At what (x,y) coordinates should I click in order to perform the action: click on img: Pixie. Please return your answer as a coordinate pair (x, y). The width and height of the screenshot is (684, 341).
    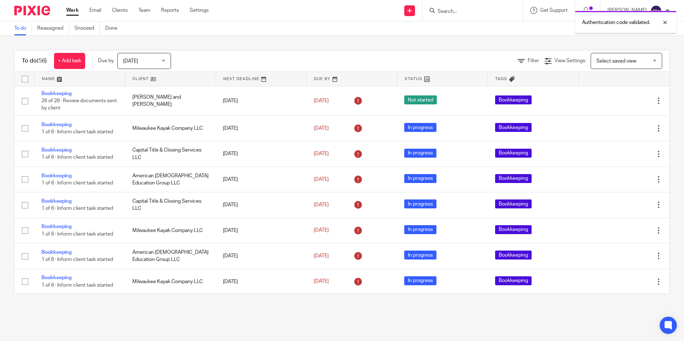
    Looking at the image, I should click on (32, 10).